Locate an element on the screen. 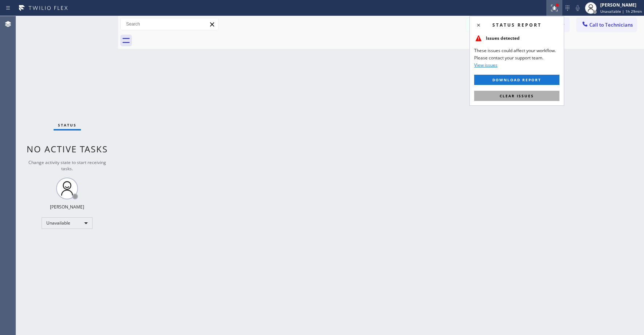  div: Unavailable is located at coordinates (67, 223).